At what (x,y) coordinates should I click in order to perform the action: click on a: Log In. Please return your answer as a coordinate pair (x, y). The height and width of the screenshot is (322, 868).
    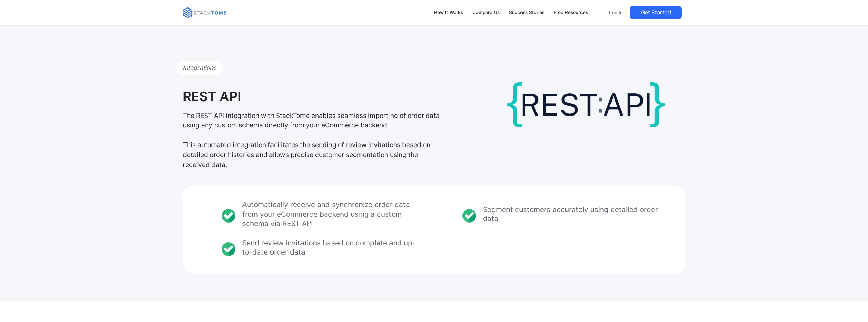
    Looking at the image, I should click on (616, 13).